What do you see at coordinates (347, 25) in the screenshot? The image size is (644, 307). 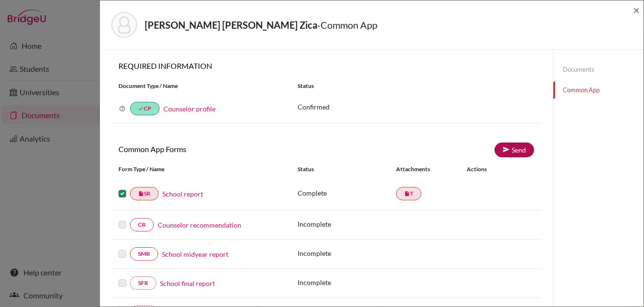 I see `span: - Common App` at bounding box center [347, 25].